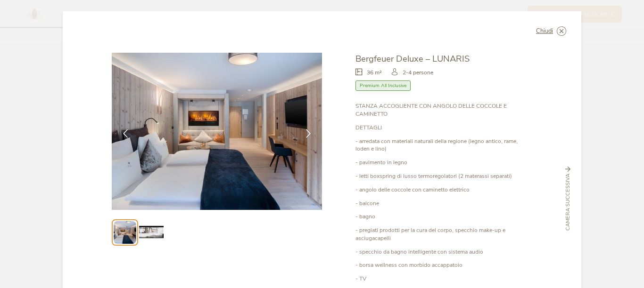  What do you see at coordinates (444, 252) in the screenshot?
I see `p: - specchio da bagno intelligente con sistema audio` at bounding box center [444, 252].